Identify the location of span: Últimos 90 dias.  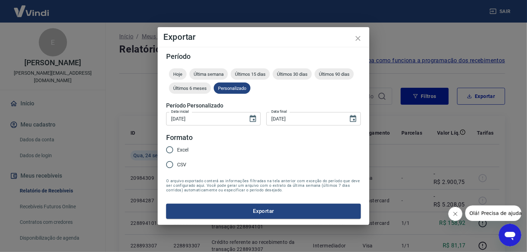
(334, 74).